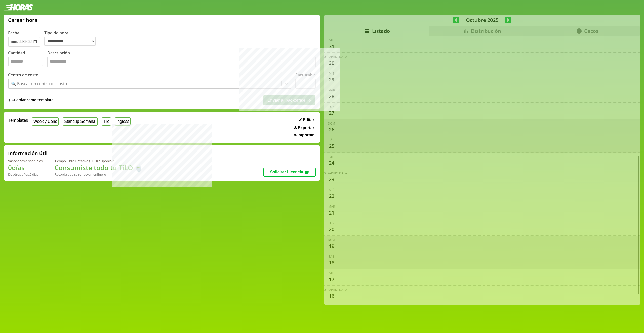  I want to click on img: logotipo, so click(19, 7).